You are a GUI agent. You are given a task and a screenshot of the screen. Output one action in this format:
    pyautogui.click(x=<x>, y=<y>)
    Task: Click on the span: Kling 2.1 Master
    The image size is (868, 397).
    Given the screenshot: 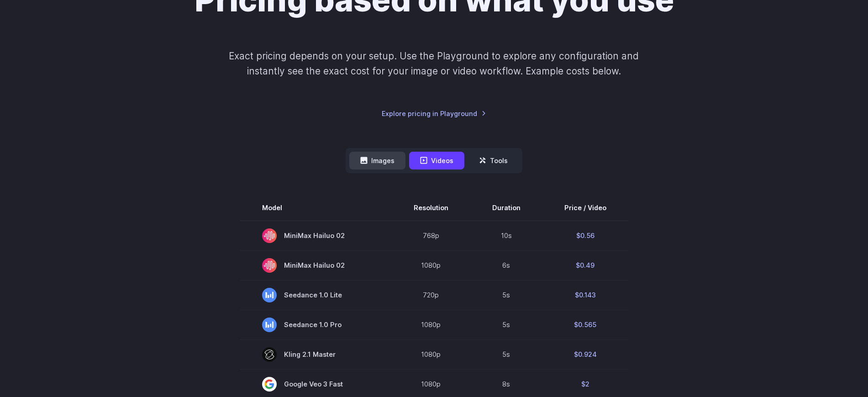 What is the action you would take?
    pyautogui.click(x=316, y=354)
    